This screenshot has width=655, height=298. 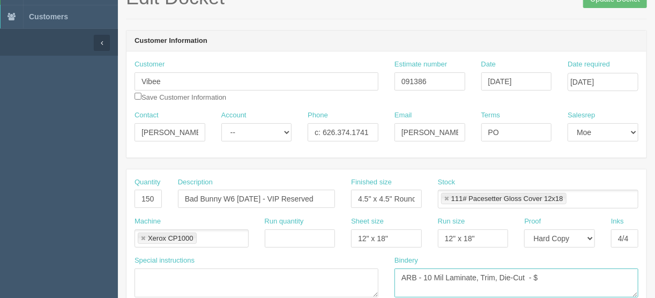 I want to click on label: Date, so click(x=488, y=64).